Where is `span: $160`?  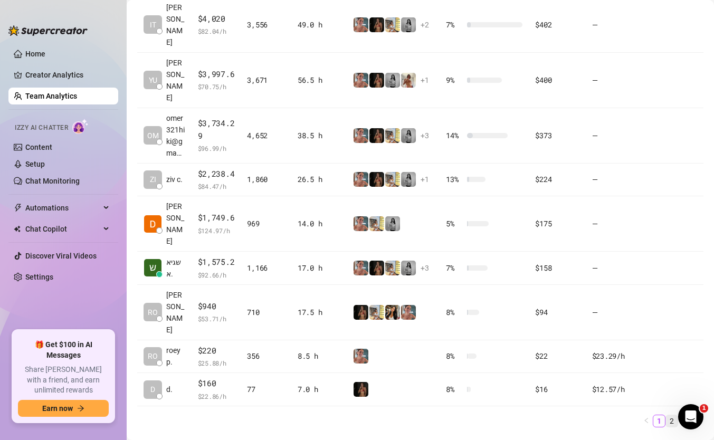 span: $160 is located at coordinates (216, 384).